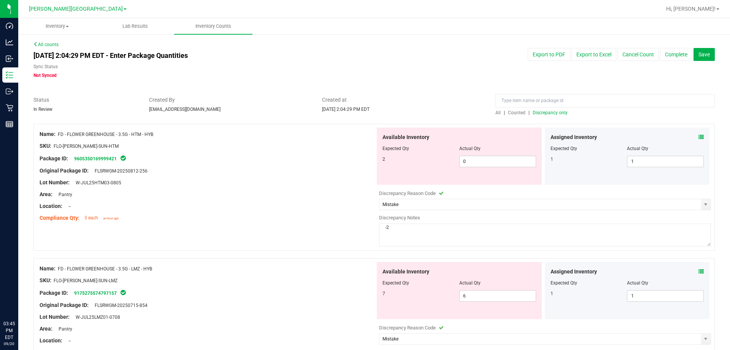 The image size is (730, 350). I want to click on span: an hour ago, so click(111, 218).